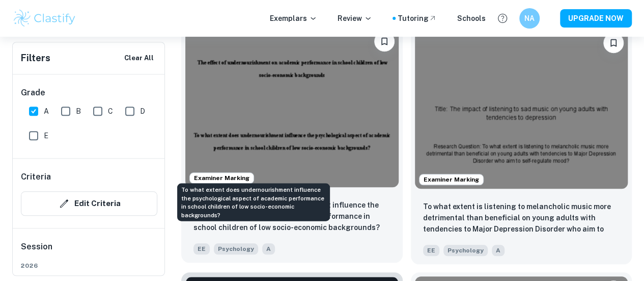 The height and width of the screenshot is (281, 644). Describe the element at coordinates (89, 203) in the screenshot. I see `button: Edit Criteria` at that location.